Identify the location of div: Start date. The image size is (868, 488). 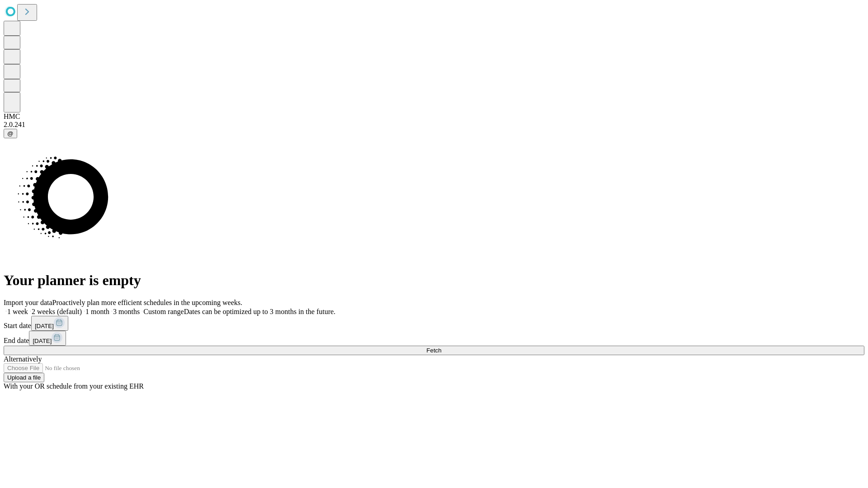
(434, 323).